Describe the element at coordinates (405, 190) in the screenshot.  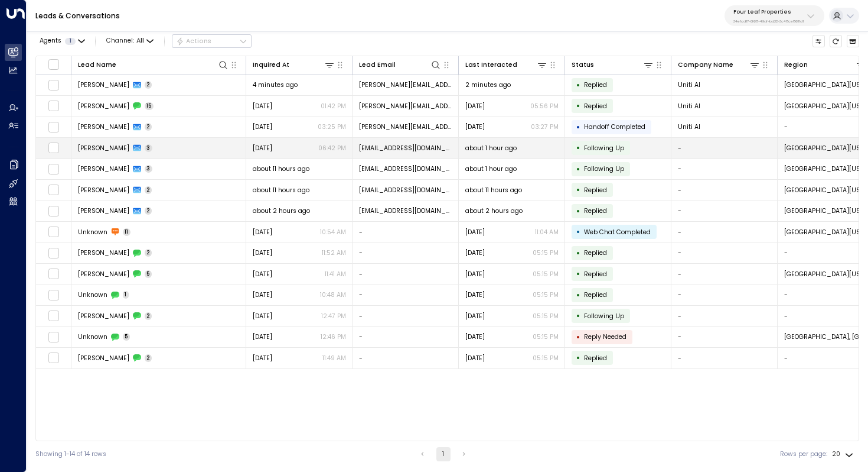
I see `span: pettanyamatheny3@gmail.com` at that location.